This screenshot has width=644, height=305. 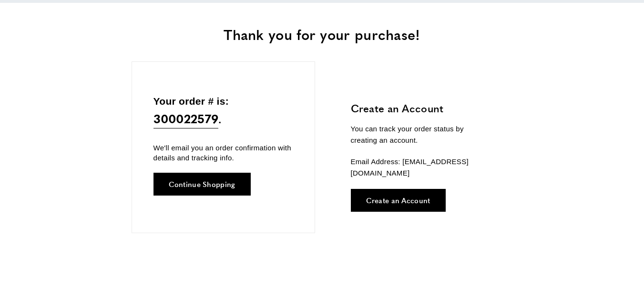 I want to click on h3: Create an Account, so click(x=421, y=108).